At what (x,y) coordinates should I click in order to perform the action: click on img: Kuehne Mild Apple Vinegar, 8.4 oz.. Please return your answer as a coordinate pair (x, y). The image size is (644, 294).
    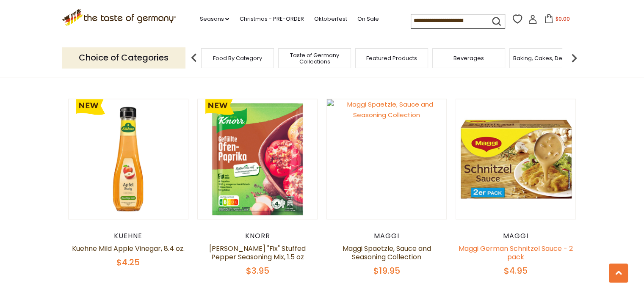
    Looking at the image, I should click on (128, 159).